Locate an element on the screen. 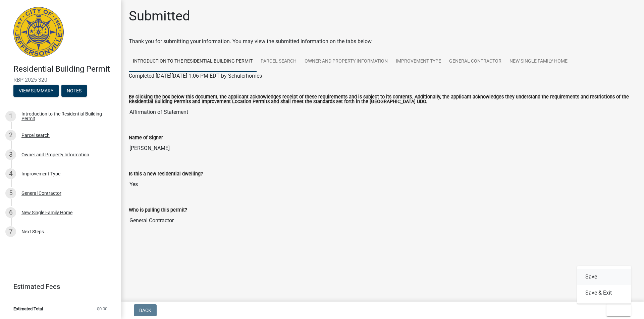 The width and height of the screenshot is (644, 319). div: Introduction to the Residential Building Permit is located at coordinates (65, 116).